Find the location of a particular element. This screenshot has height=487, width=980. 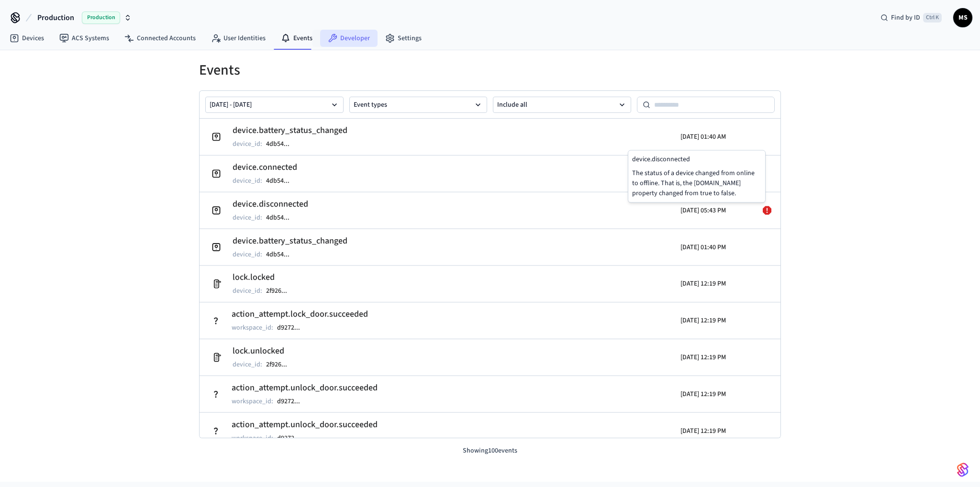

button: MS is located at coordinates (963, 18).